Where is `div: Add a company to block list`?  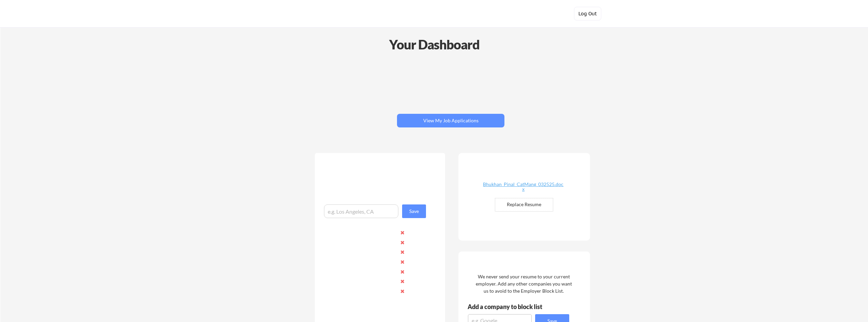
div: Add a company to block list is located at coordinates (510, 307).